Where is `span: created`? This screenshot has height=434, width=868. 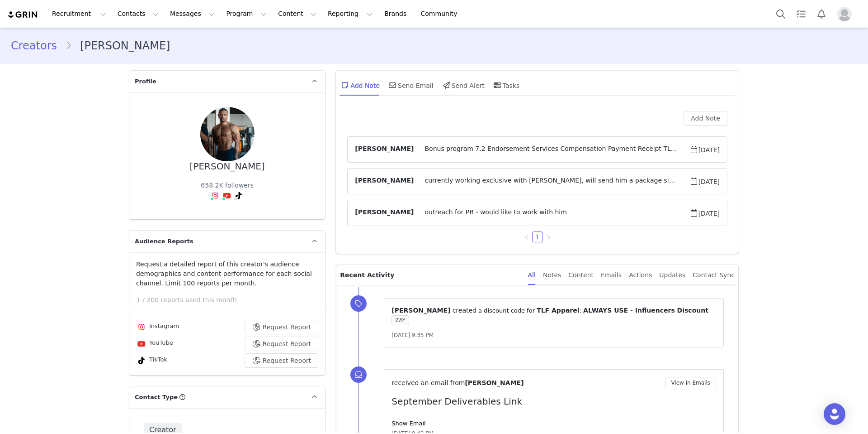 span: created is located at coordinates (464, 310).